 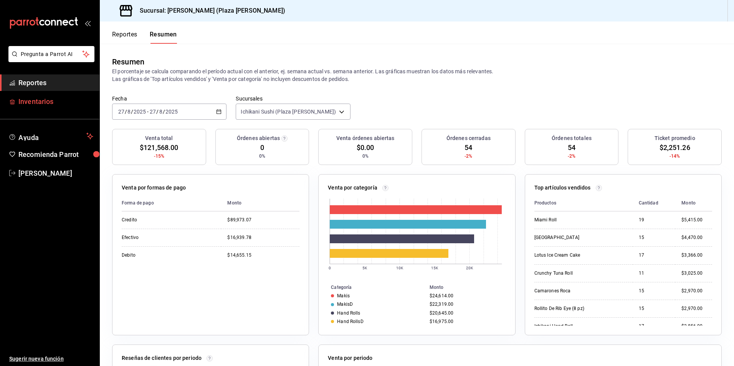 I want to click on th: Cantidad, so click(x=654, y=203).